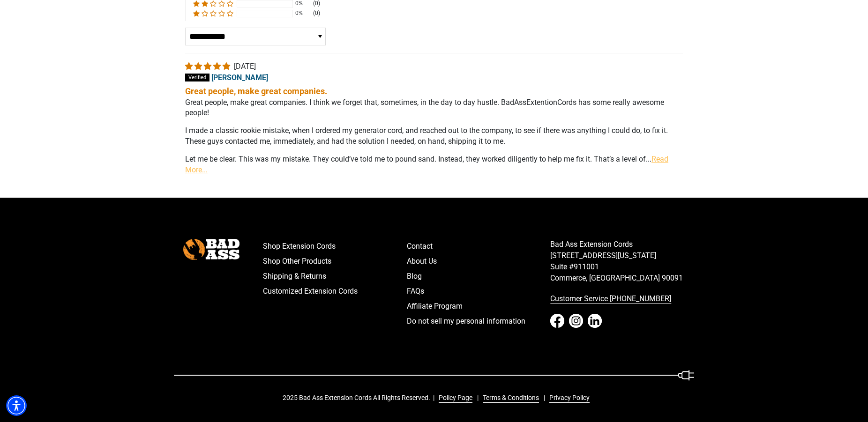 The height and width of the screenshot is (422, 868). Describe the element at coordinates (335, 247) in the screenshot. I see `a: Shop Extension Cords` at that location.